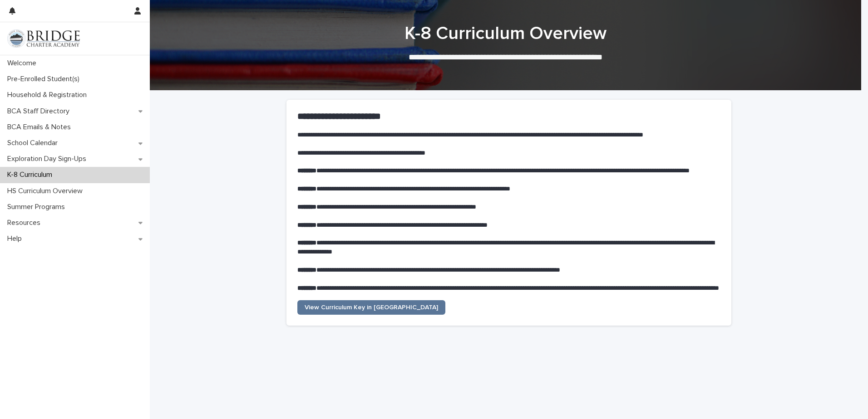 The height and width of the screenshot is (419, 868). I want to click on p: School Calendar, so click(34, 143).